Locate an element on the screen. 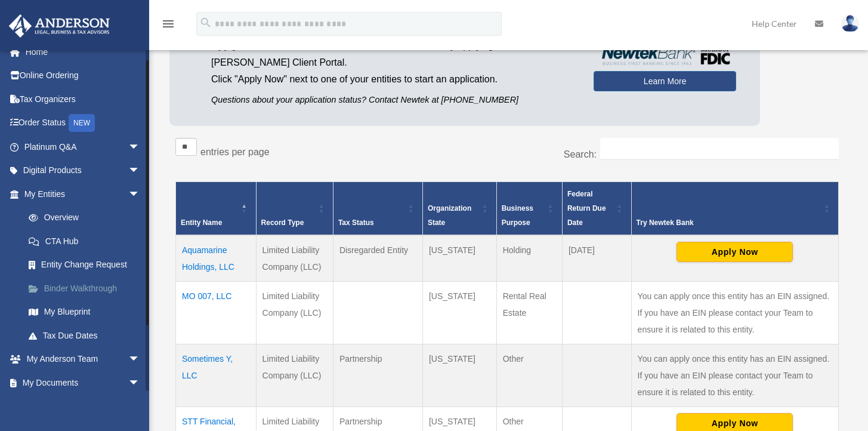  a: My Entitiesarrow_drop_down is located at coordinates (83, 194).